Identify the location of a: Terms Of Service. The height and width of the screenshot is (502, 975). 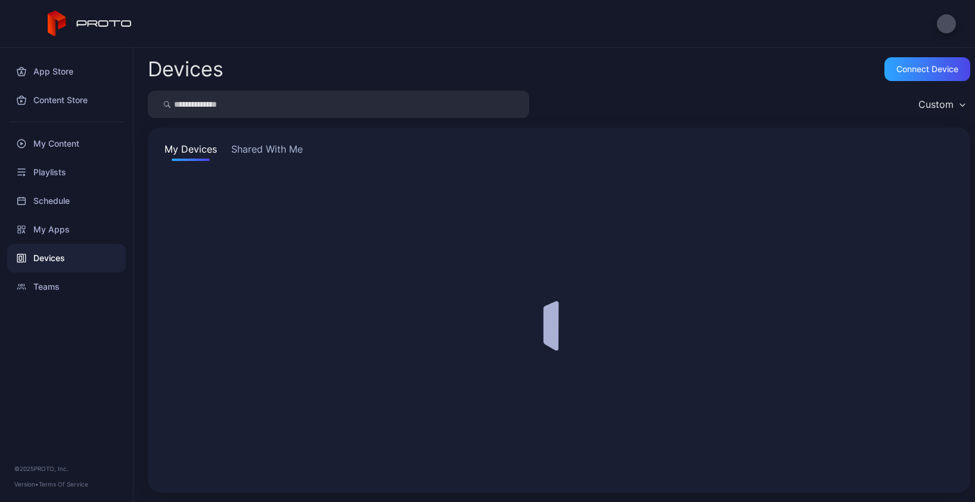
(63, 484).